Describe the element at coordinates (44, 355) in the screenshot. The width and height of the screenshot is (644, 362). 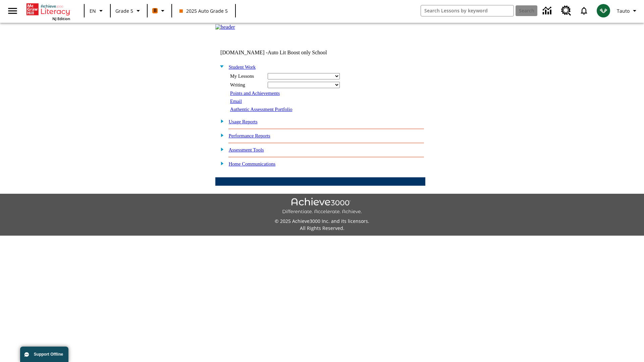
I see `button: Support Offline` at that location.